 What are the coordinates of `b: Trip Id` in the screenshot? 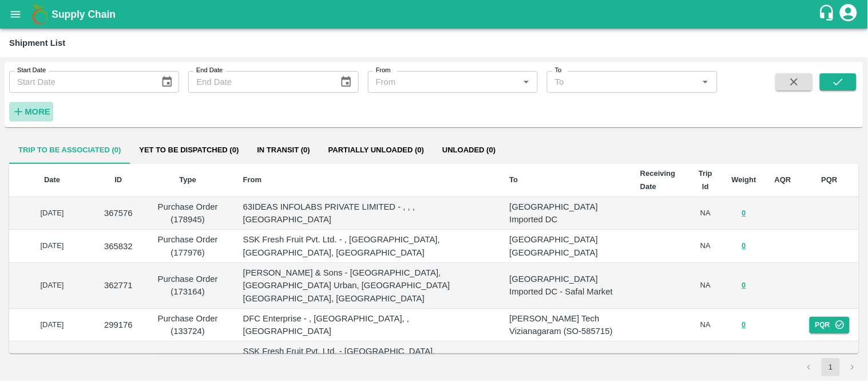 It's located at (705, 180).